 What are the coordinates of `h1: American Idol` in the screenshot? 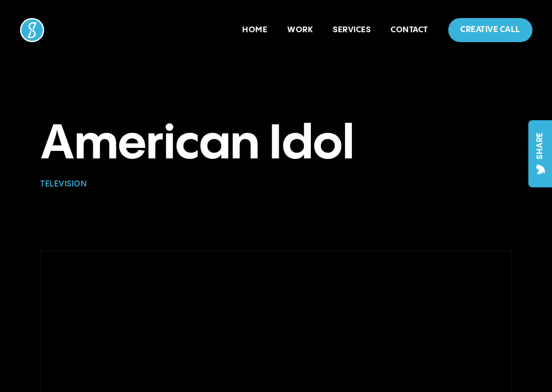 It's located at (276, 145).